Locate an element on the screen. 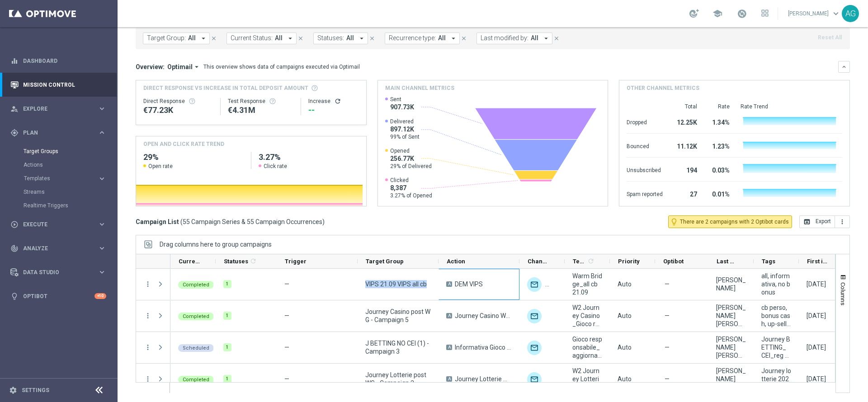  div: Optibot is located at coordinates (58, 296).